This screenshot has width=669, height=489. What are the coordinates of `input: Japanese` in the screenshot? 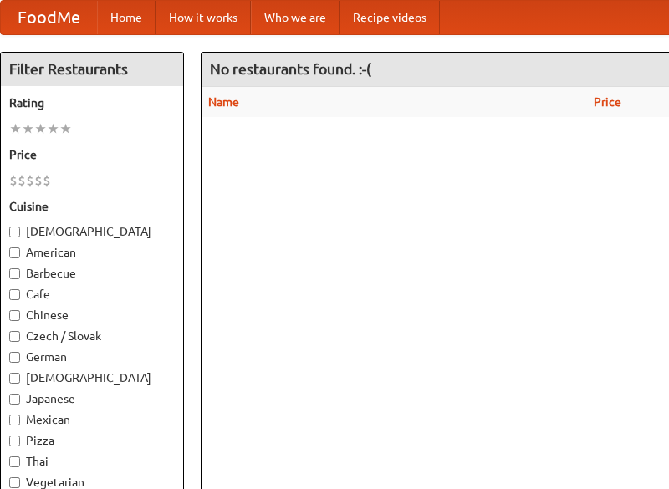 It's located at (14, 399).